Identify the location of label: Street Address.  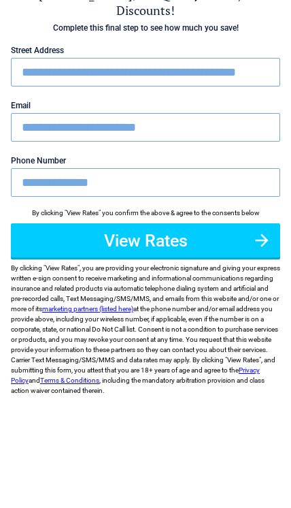
(146, 50).